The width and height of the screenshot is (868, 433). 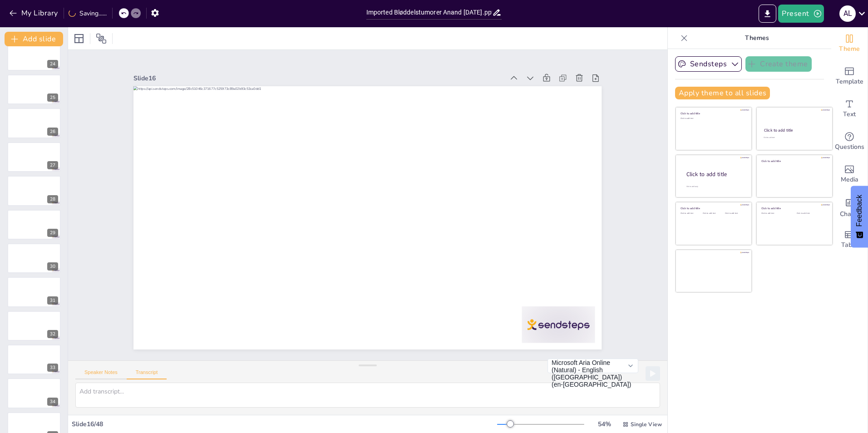 I want to click on div: Saving......, so click(x=88, y=13).